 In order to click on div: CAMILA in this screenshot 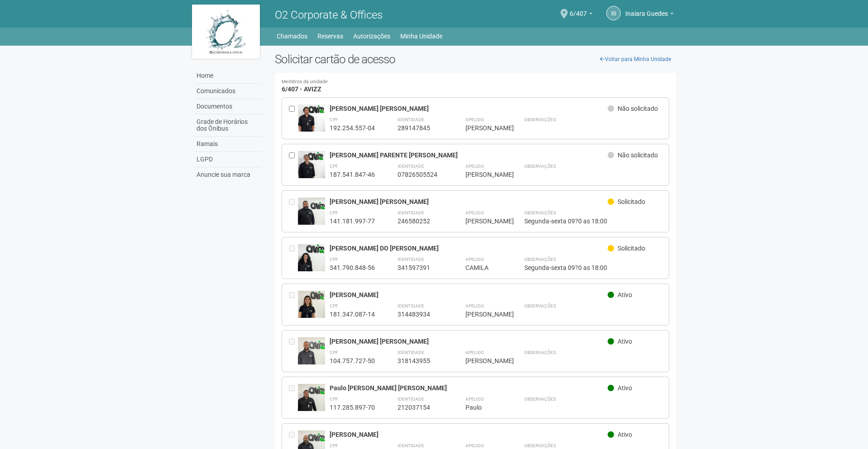, I will do `click(483, 268)`.